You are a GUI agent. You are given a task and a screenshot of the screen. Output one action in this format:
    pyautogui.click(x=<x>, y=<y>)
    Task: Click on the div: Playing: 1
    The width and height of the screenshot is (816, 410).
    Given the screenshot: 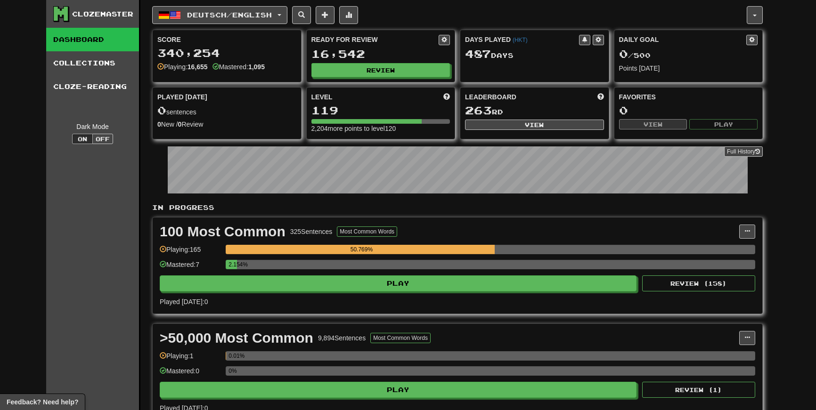 What is the action you would take?
    pyautogui.click(x=190, y=359)
    